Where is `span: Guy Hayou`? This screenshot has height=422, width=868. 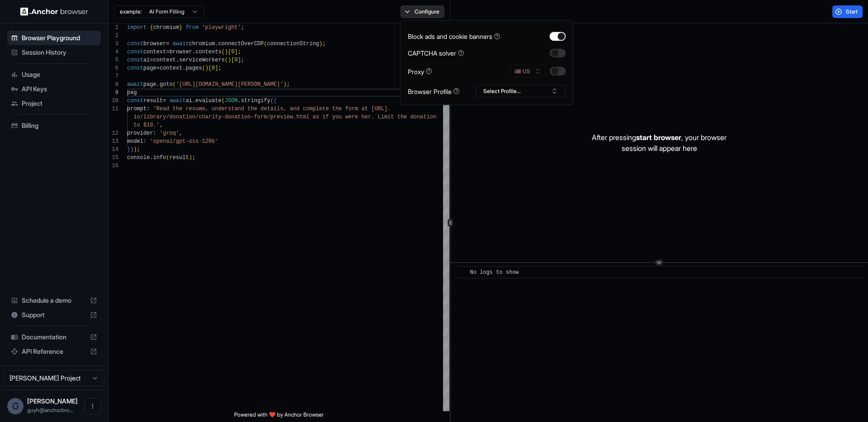 span: Guy Hayou is located at coordinates (52, 401).